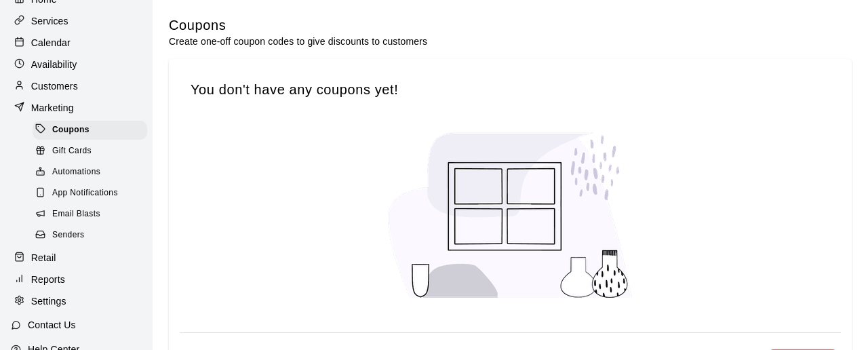 The image size is (868, 350). What do you see at coordinates (49, 21) in the screenshot?
I see `p: Services` at bounding box center [49, 21].